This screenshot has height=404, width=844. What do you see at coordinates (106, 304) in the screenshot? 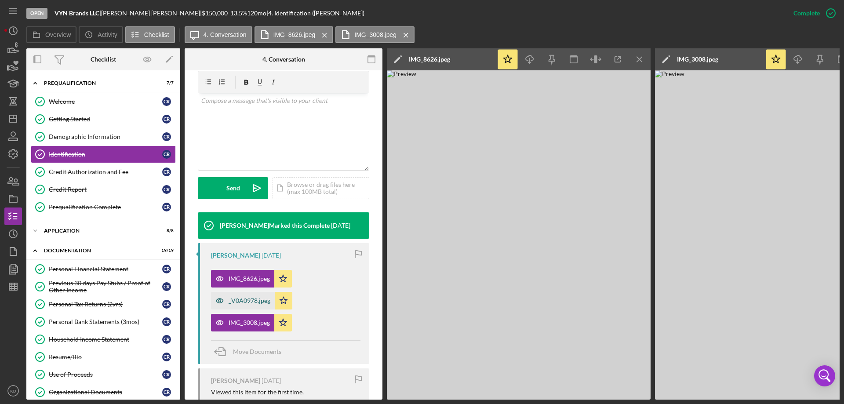
I see `div: Personal Tax Returns (2yrs)` at bounding box center [106, 304].